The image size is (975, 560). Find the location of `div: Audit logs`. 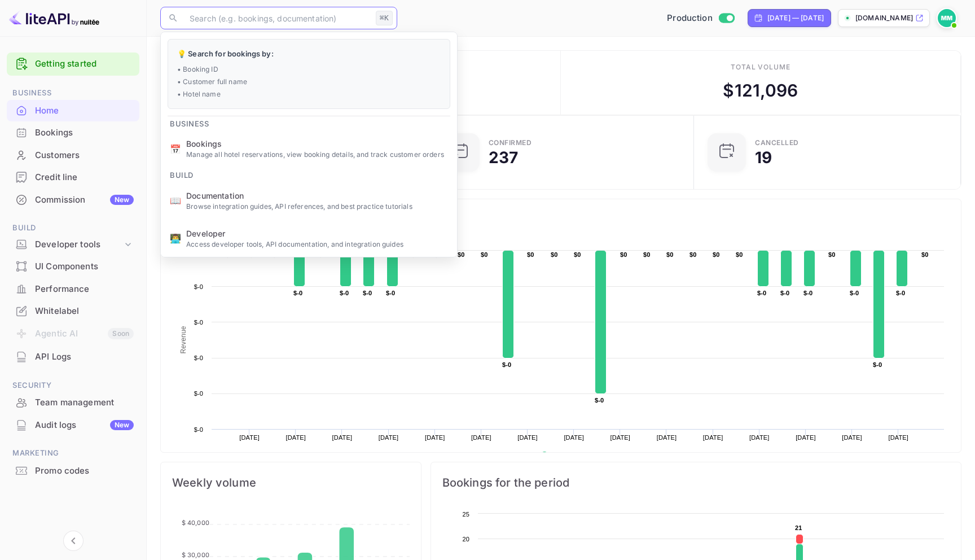

div: Audit logs is located at coordinates (84, 425).